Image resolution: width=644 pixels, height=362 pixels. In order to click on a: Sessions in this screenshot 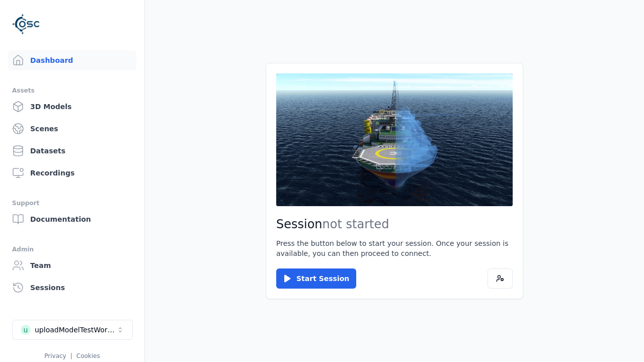, I will do `click(72, 288)`.